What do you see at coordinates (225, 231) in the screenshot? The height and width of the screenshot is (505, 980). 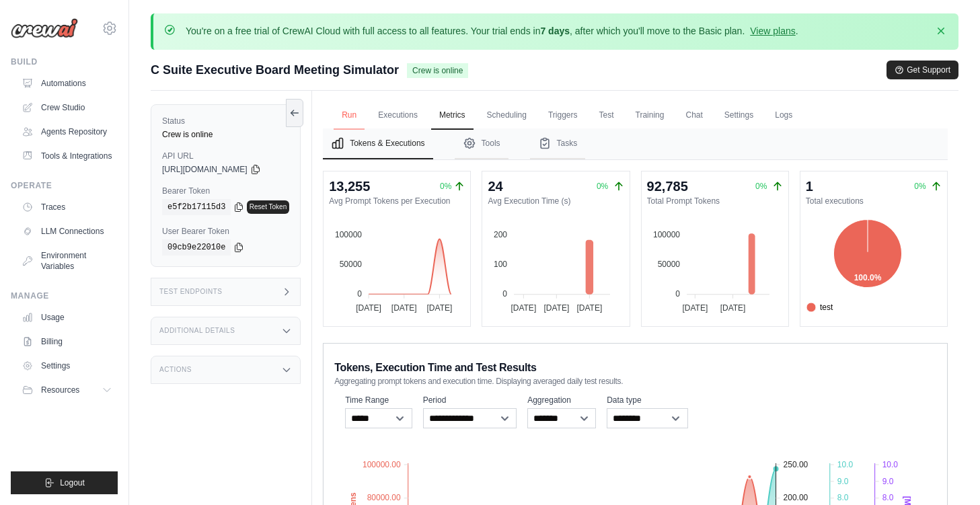 I see `label: User Bearer Token` at bounding box center [225, 231].